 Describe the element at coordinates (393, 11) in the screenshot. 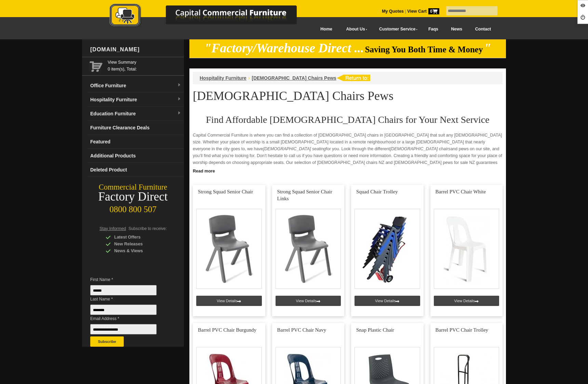

I see `a: My Quotes` at that location.